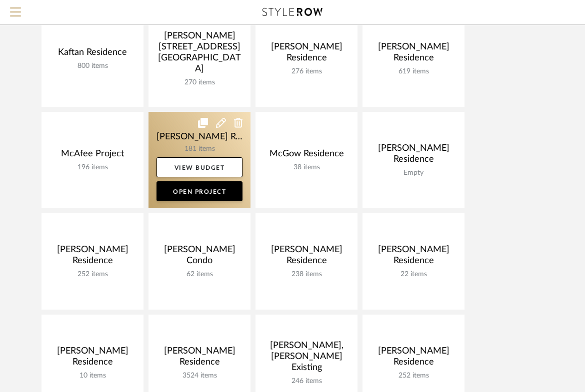  What do you see at coordinates (307, 167) in the screenshot?
I see `div: 38 items` at bounding box center [307, 167].